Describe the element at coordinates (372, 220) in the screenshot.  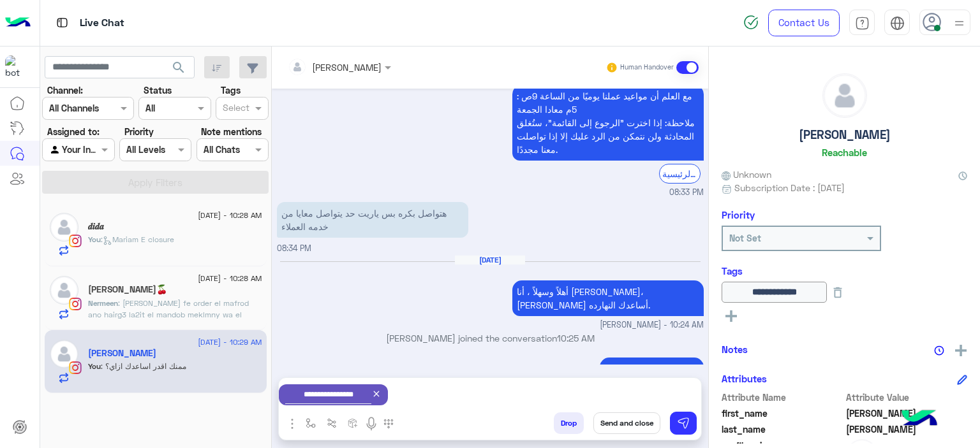
I see `p: 26/8/2025, 8:34 PM` at that location.